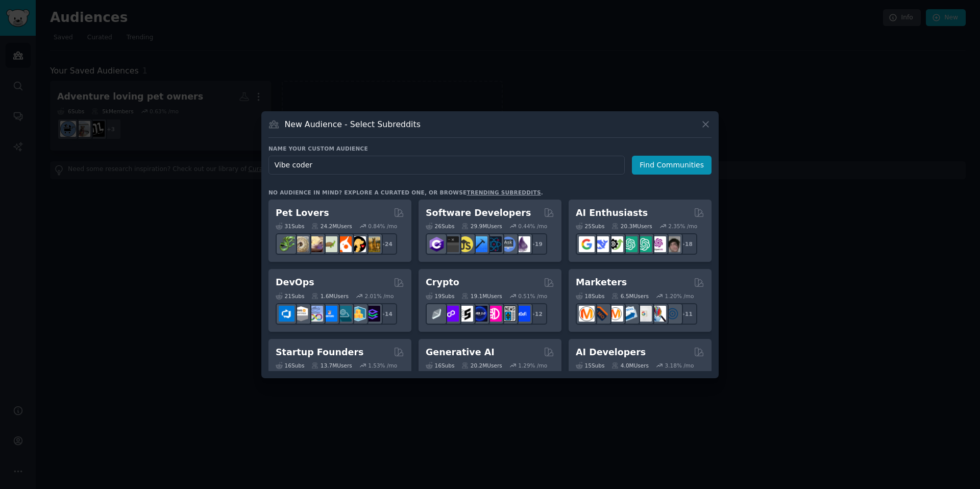  Describe the element at coordinates (590, 365) in the screenshot. I see `div: 15 Sub s` at that location.